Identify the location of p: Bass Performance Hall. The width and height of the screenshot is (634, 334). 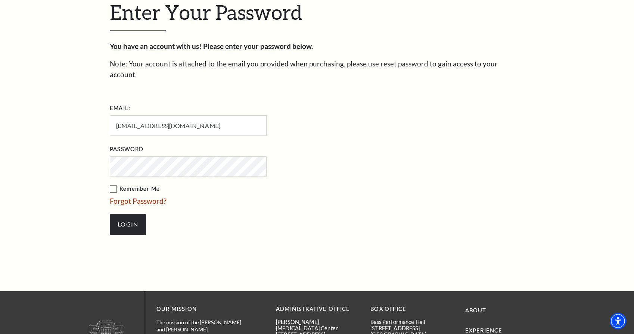
(412, 322).